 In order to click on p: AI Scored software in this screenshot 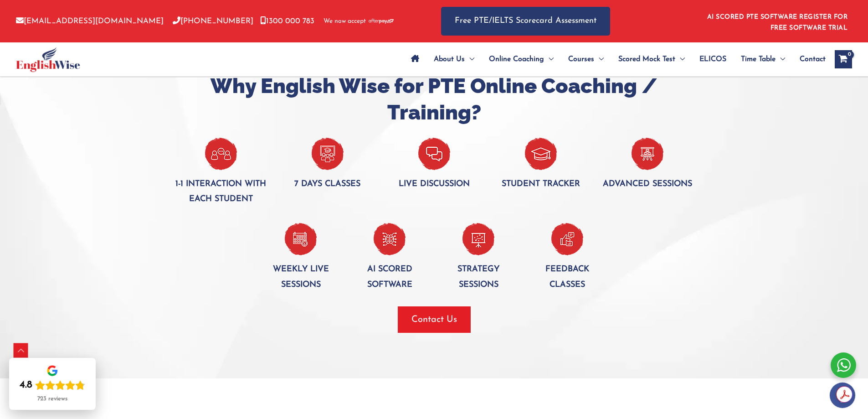, I will do `click(390, 277)`.